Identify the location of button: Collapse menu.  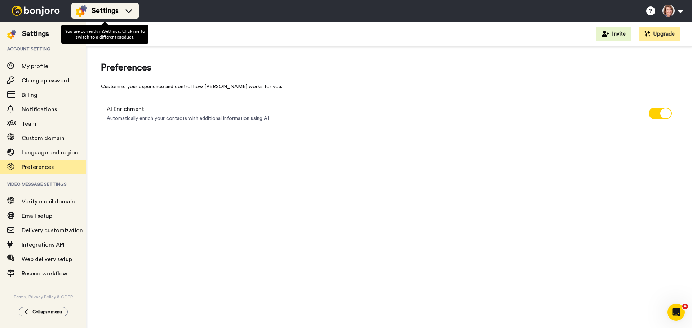
(43, 312).